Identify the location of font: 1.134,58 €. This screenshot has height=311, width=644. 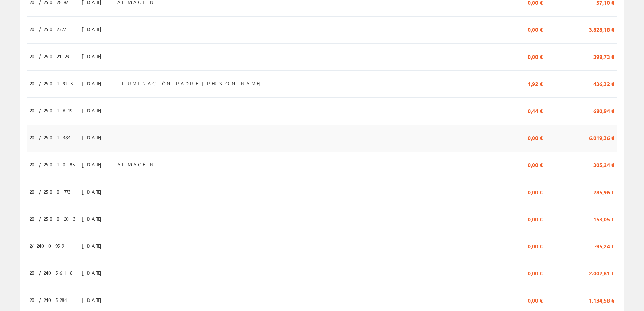
(602, 299).